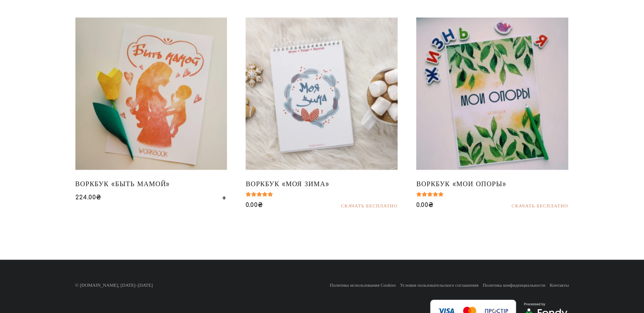 The width and height of the screenshot is (644, 313). What do you see at coordinates (88, 197) in the screenshot?
I see `bdi: 224.00` at bounding box center [88, 197].